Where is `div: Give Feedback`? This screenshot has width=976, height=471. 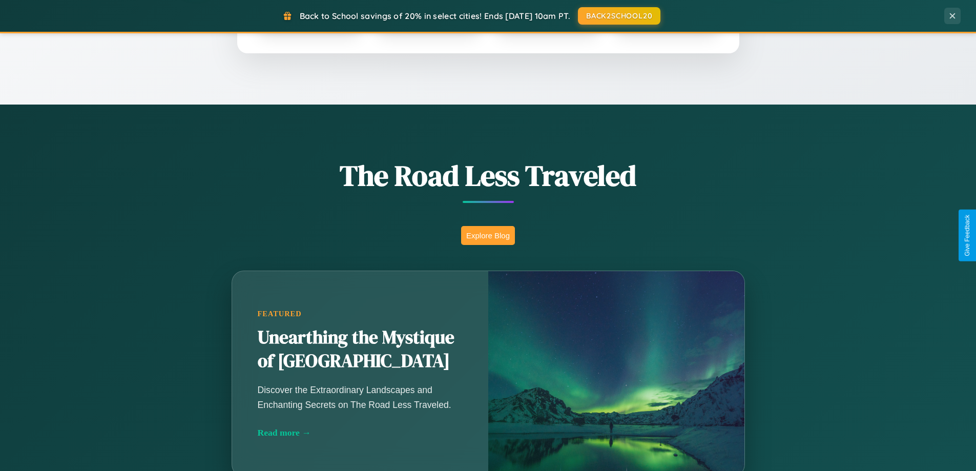 div: Give Feedback is located at coordinates (967, 235).